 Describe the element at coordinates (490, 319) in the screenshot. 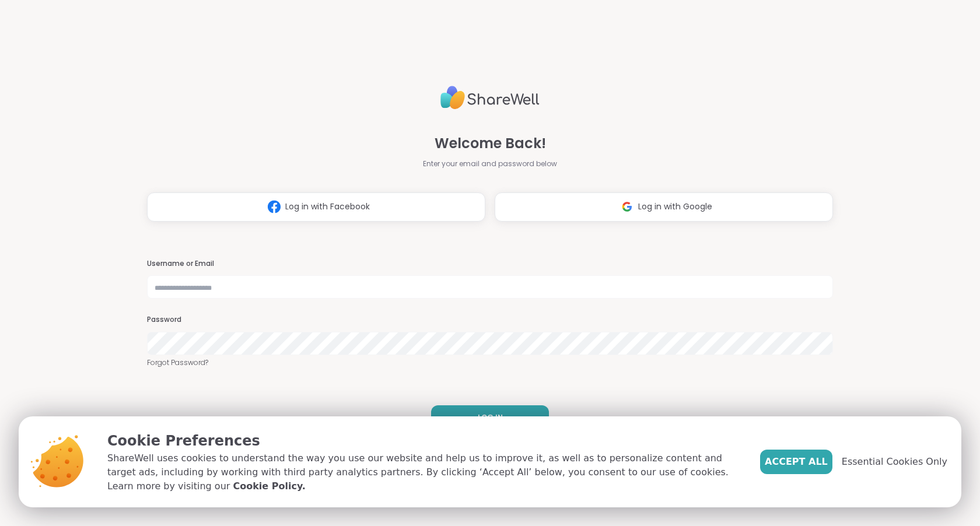

I see `h3: Password` at that location.